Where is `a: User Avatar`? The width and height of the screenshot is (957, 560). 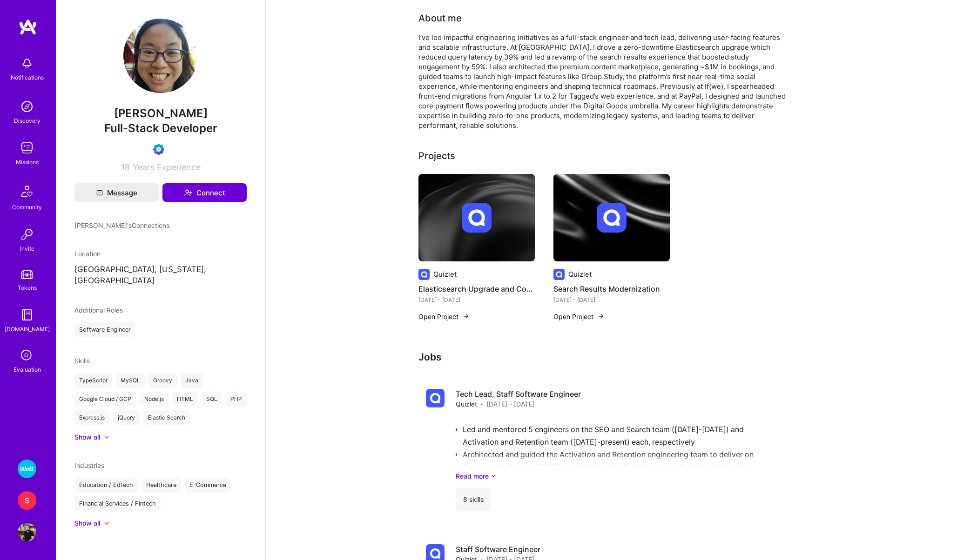
a: User Avatar is located at coordinates (27, 532).